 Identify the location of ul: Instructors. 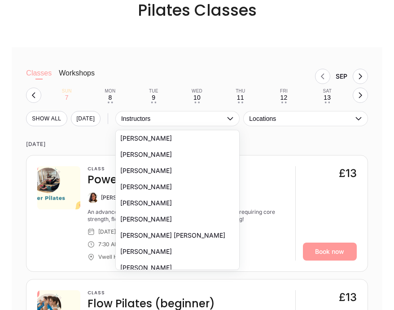
(177, 200).